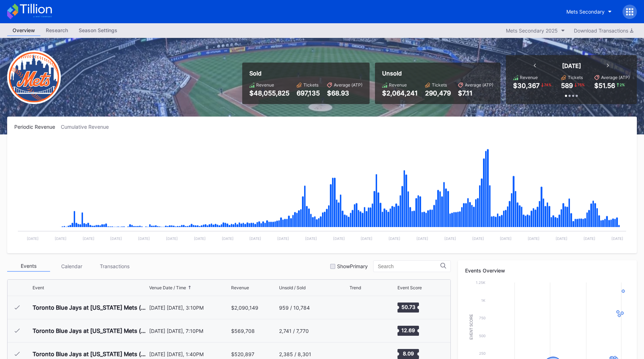 This screenshot has height=359, width=644. Describe the element at coordinates (581, 85) in the screenshot. I see `div: 75 %` at that location.